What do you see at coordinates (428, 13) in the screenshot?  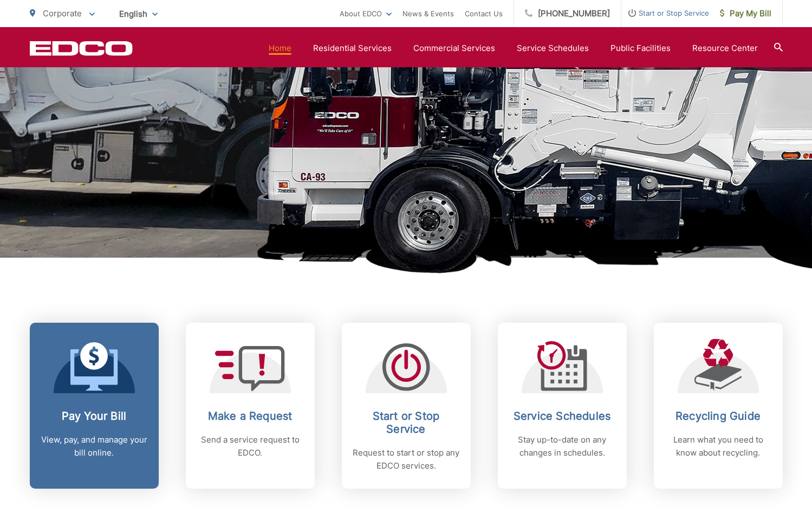 I see `a: News & Events` at bounding box center [428, 13].